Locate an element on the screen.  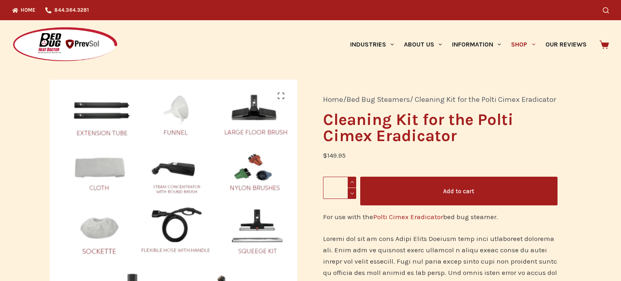
a: About Us is located at coordinates (422, 44).